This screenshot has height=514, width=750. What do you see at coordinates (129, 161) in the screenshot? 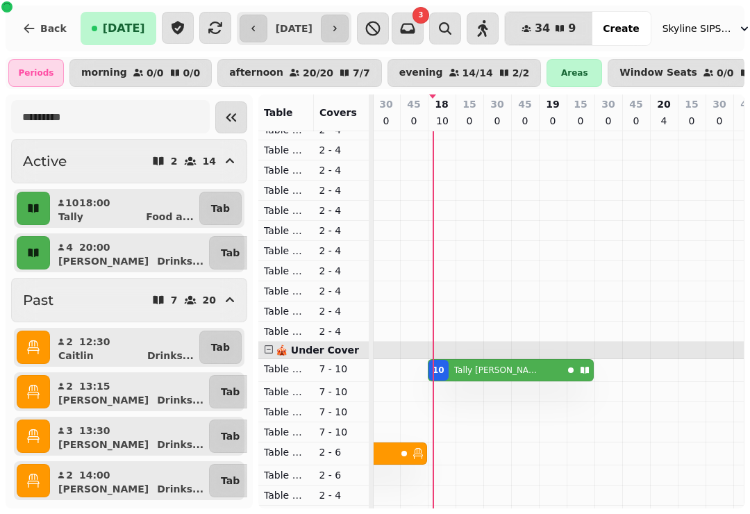
I see `button: Active214` at bounding box center [129, 161].